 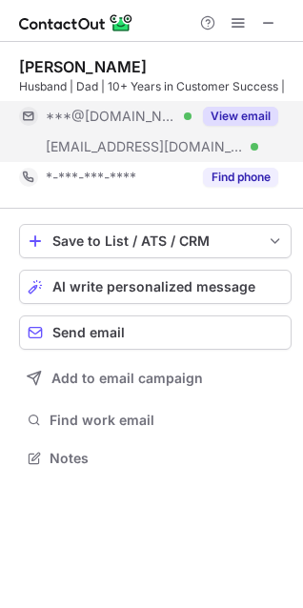 I want to click on div: Husband | Dad | 10+ Years in Customer Success |, so click(x=155, y=87).